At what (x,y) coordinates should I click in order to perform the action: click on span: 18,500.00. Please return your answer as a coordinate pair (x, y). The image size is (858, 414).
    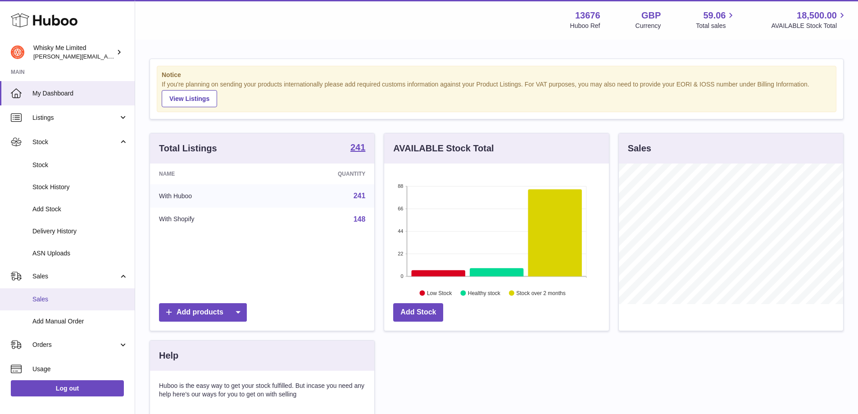
    Looking at the image, I should click on (817, 15).